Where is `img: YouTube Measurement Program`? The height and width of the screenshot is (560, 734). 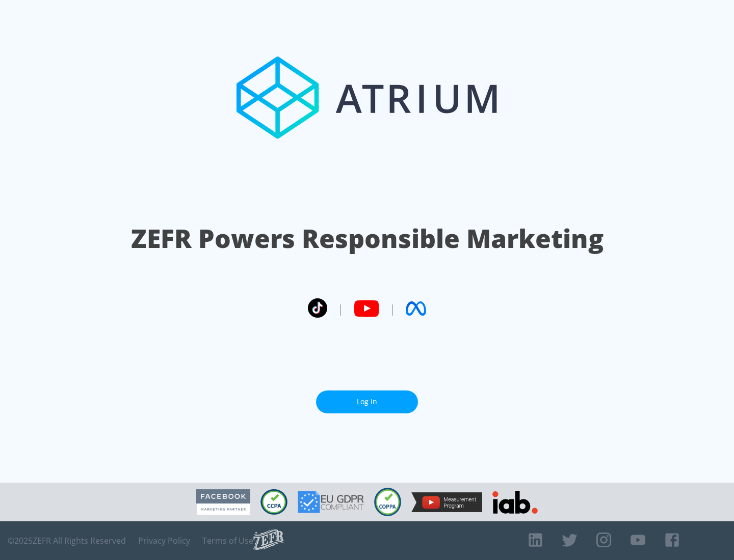 img: YouTube Measurement Program is located at coordinates (447, 502).